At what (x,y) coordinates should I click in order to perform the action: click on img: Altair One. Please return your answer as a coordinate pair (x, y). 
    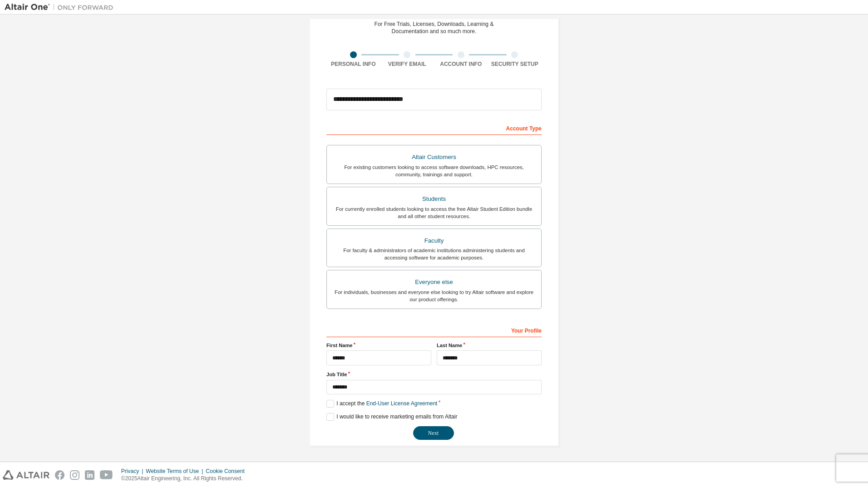
    Looking at the image, I should click on (61, 7).